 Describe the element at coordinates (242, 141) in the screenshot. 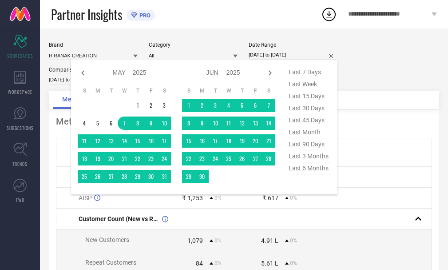

I see `td: Thu Jun 19 2025` at that location.